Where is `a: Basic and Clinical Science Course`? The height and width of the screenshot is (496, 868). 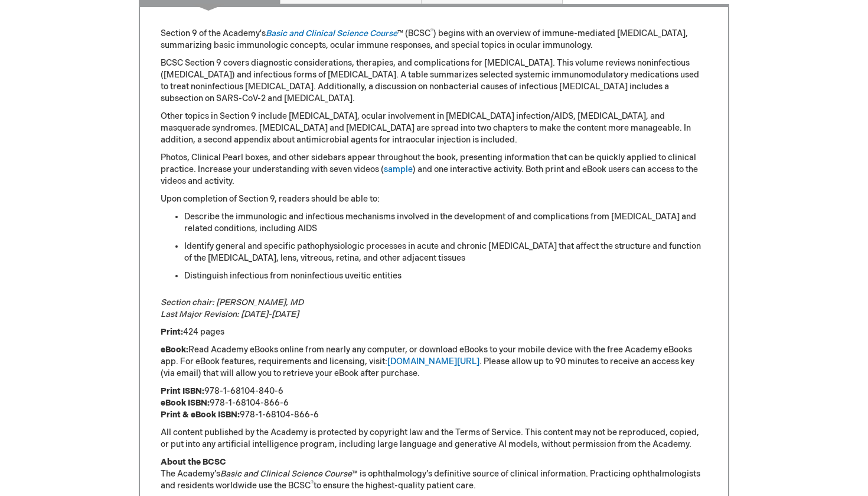 a: Basic and Clinical Science Course is located at coordinates (331, 33).